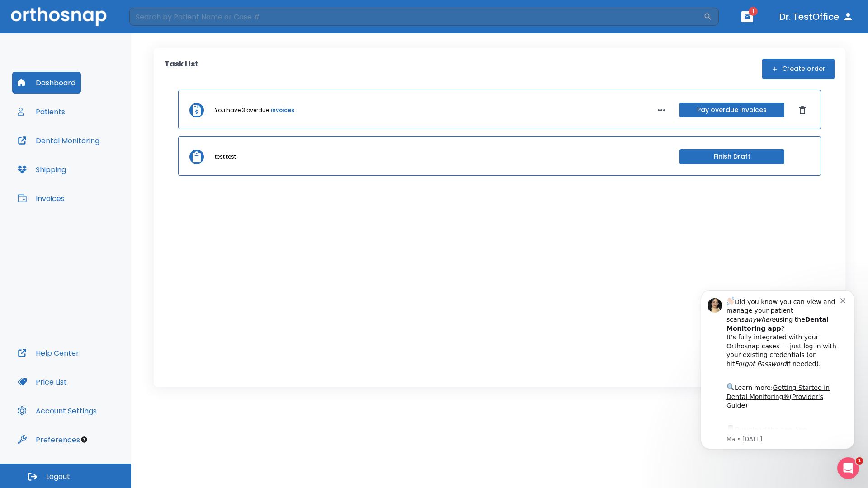 This screenshot has height=488, width=868. What do you see at coordinates (57, 411) in the screenshot?
I see `button: Account Settings` at bounding box center [57, 411].